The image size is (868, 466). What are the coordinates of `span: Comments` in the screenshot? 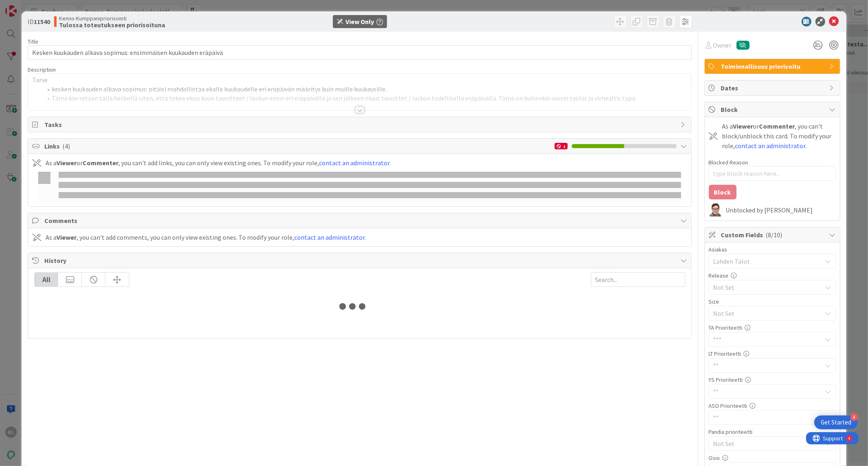 It's located at (360, 220).